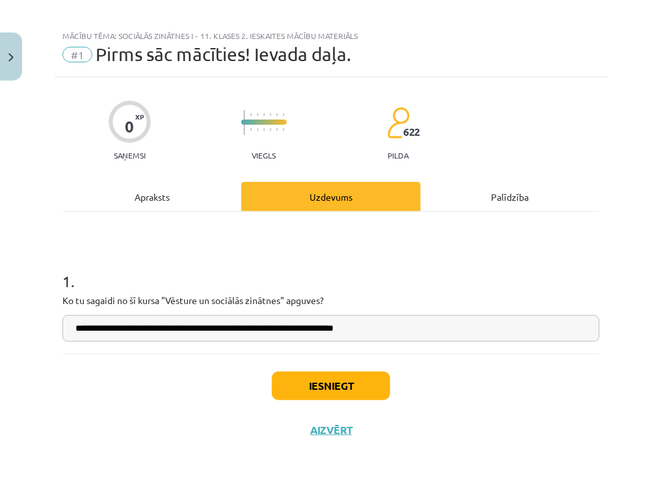  Describe the element at coordinates (223, 54) in the screenshot. I see `span: Pirms sāc mācīties! Ievada daļa.` at that location.